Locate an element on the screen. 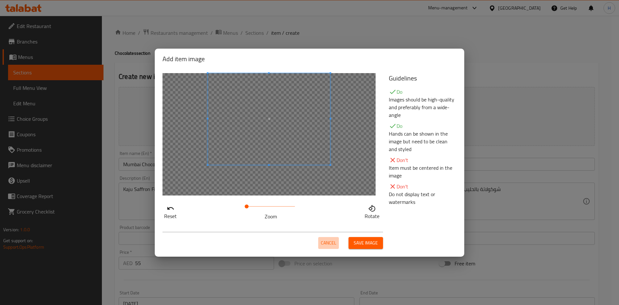 The height and width of the screenshot is (305, 619). h2: Add item image is located at coordinates (310, 59).